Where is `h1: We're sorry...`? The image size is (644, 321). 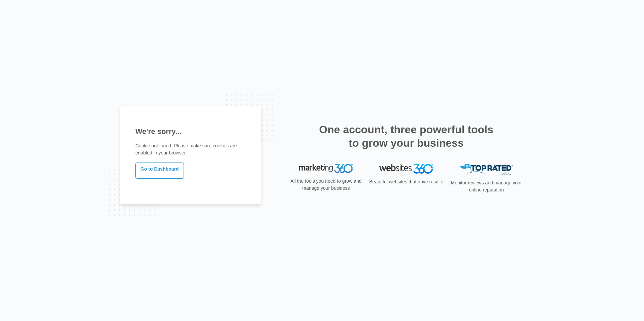 h1: We're sorry... is located at coordinates (191, 131).